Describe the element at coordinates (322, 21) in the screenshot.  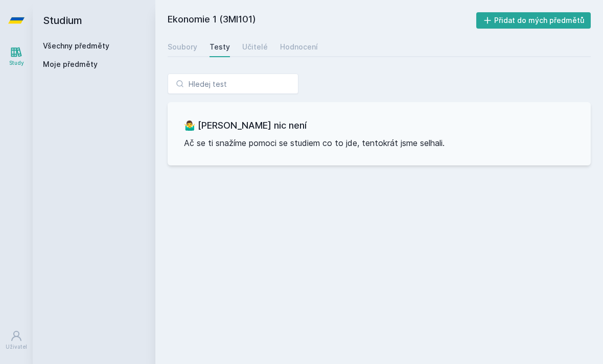
I see `h2: Ekonomie 1 (3MI101)` at that location.